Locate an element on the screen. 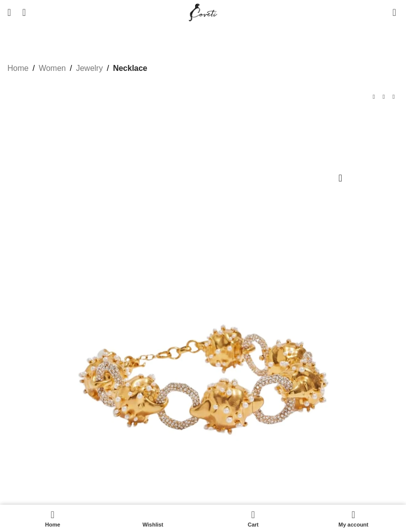 Image resolution: width=406 pixels, height=532 pixels. a: Search is located at coordinates (21, 12).